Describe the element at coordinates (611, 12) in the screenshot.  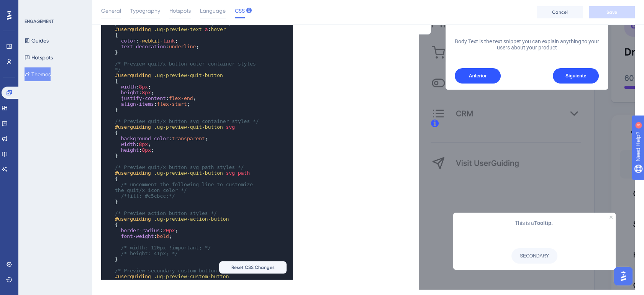
I see `span: Save` at that location.